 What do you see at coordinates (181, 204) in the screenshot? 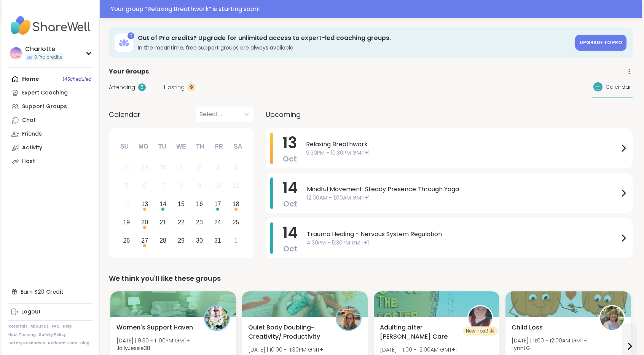
I see `div: Choose Wednesday, October 15th, 2025` at bounding box center [181, 204].